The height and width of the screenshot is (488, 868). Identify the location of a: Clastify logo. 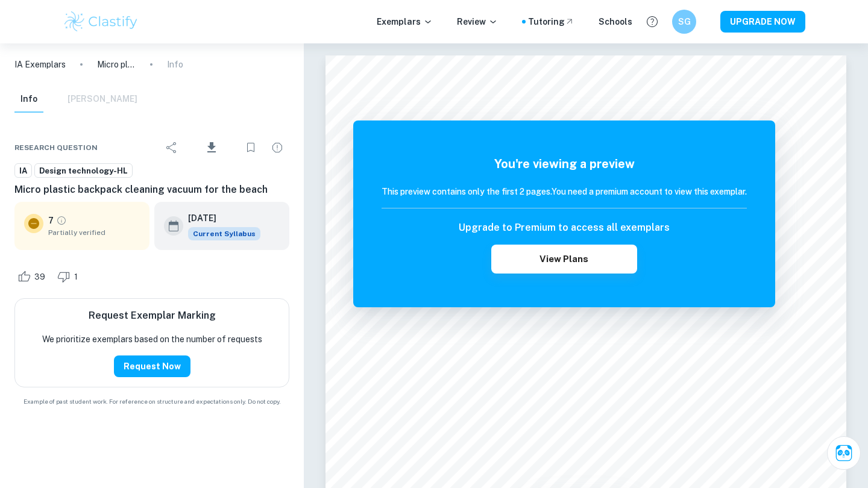
(100, 22).